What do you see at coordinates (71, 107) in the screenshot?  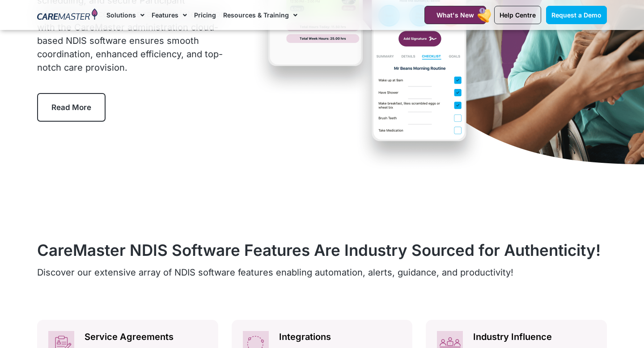 I see `a: Read More` at bounding box center [71, 107].